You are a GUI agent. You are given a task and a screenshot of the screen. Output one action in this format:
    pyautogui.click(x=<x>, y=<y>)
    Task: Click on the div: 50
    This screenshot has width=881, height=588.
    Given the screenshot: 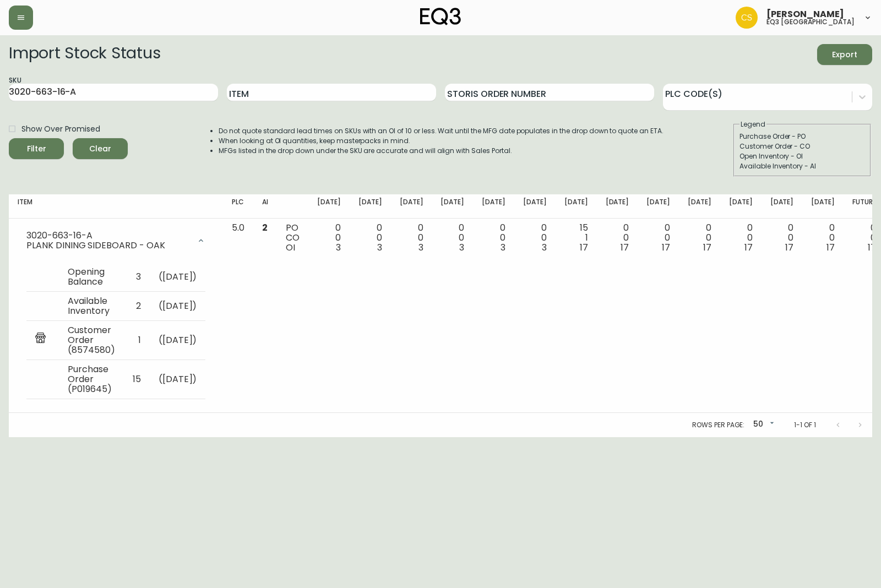 What is the action you would take?
    pyautogui.click(x=763, y=424)
    